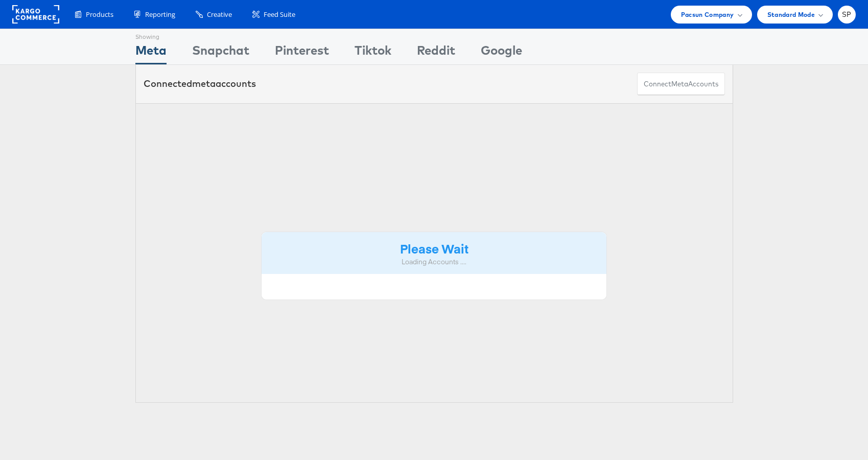  Describe the element at coordinates (221, 53) in the screenshot. I see `div: Snapchat` at that location.